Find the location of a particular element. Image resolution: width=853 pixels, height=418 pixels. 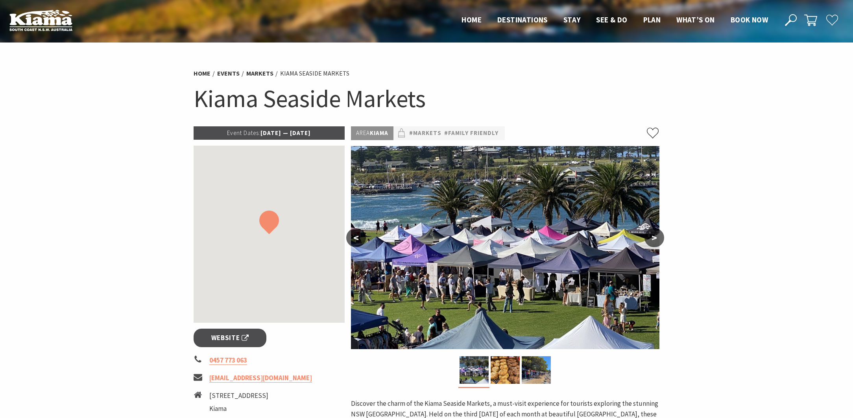

span: Event Dates: is located at coordinates (244, 133).